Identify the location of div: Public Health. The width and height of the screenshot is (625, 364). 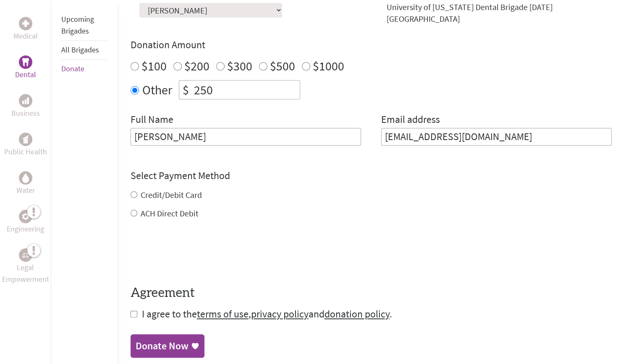
(26, 139).